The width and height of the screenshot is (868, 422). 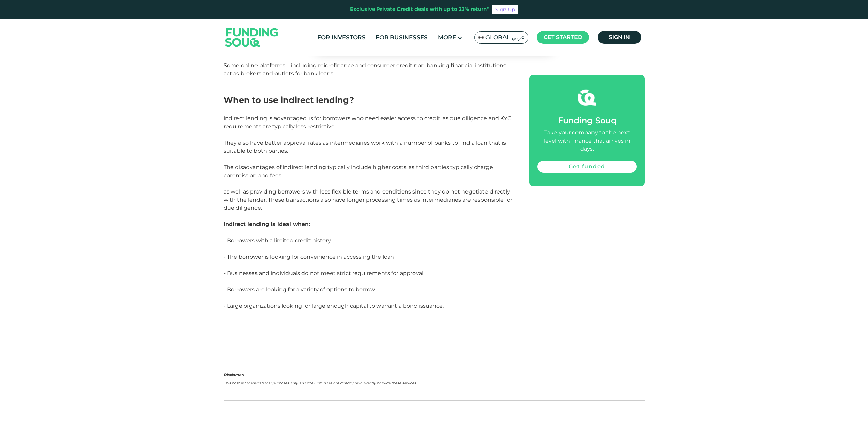 What do you see at coordinates (358, 171) in the screenshot?
I see `span: The disadvantages of indirect lending typically include higher costs, as third parties typically ...` at bounding box center [358, 171].